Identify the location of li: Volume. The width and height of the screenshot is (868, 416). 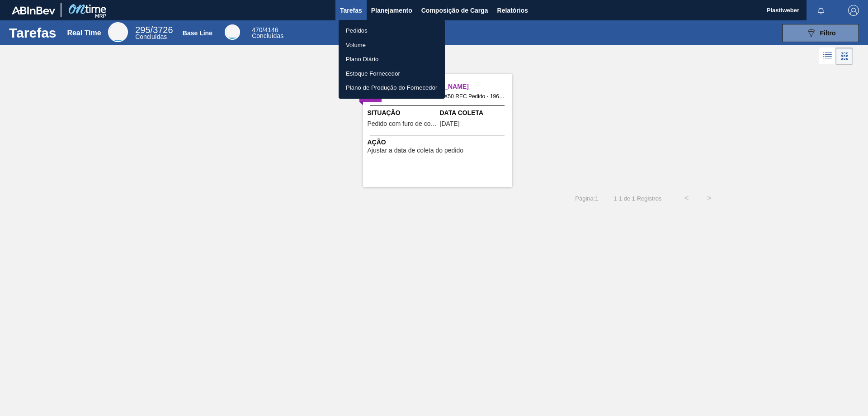
(392, 45).